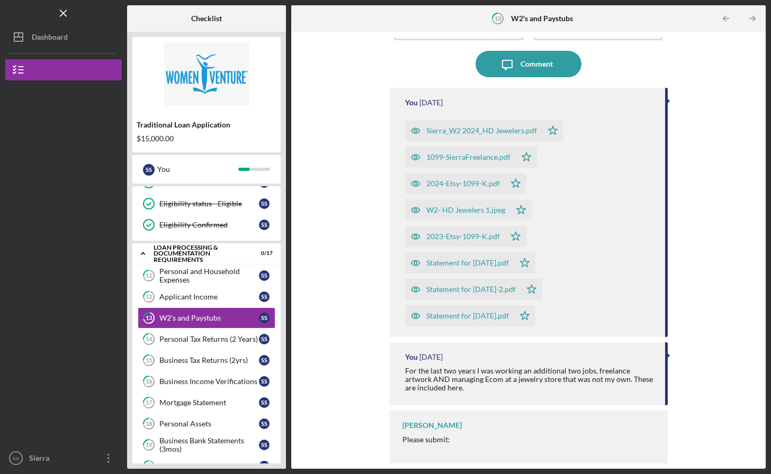 The height and width of the screenshot is (474, 771). I want to click on div: W2- HD Jewelers 1.jpeg, so click(465, 210).